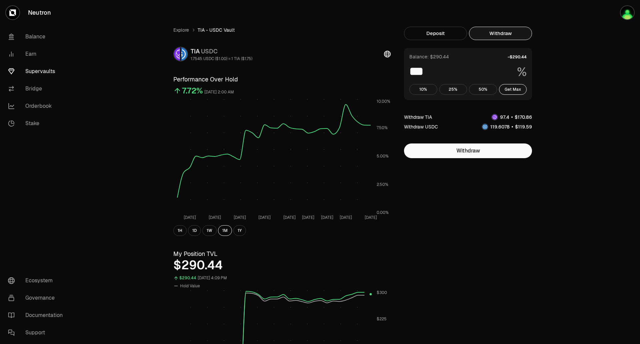 The image size is (640, 344). What do you see at coordinates (37, 332) in the screenshot?
I see `a: Support` at bounding box center [37, 332].